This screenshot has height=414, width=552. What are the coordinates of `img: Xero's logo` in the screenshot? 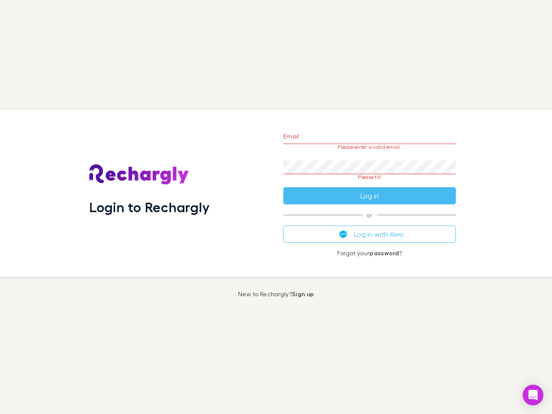 It's located at (343, 234).